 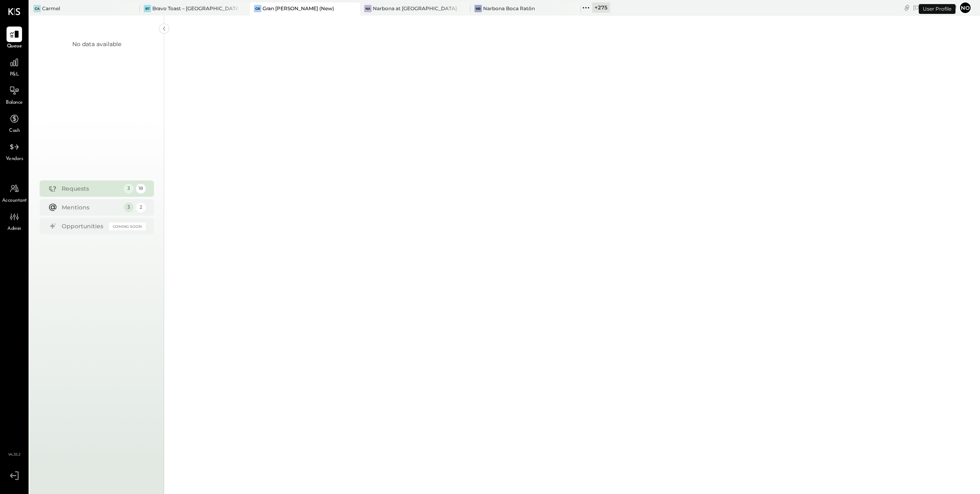 What do you see at coordinates (14, 229) in the screenshot?
I see `span: Admin` at bounding box center [14, 229].